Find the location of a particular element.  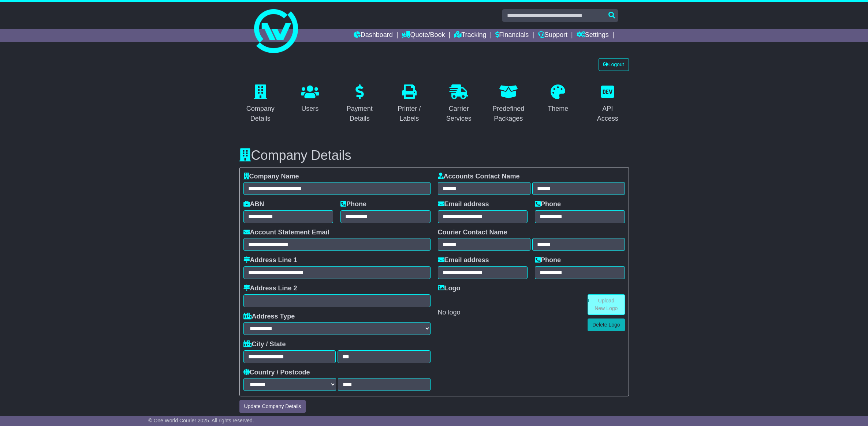

a: Tracking is located at coordinates (470, 36).